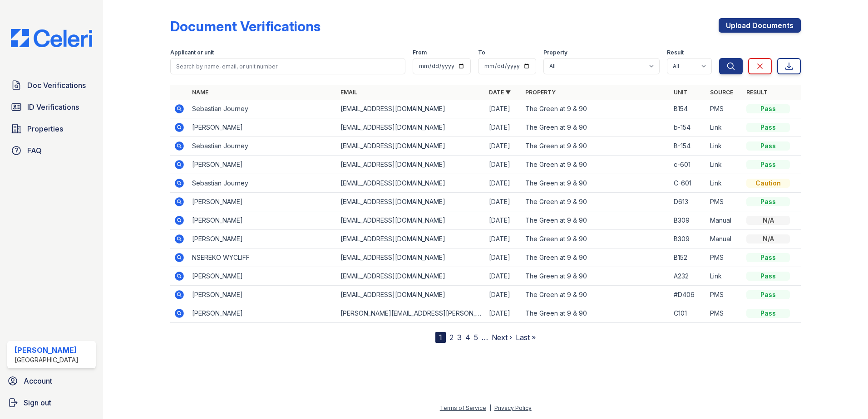  What do you see at coordinates (681, 92) in the screenshot?
I see `a: Unit` at bounding box center [681, 92].